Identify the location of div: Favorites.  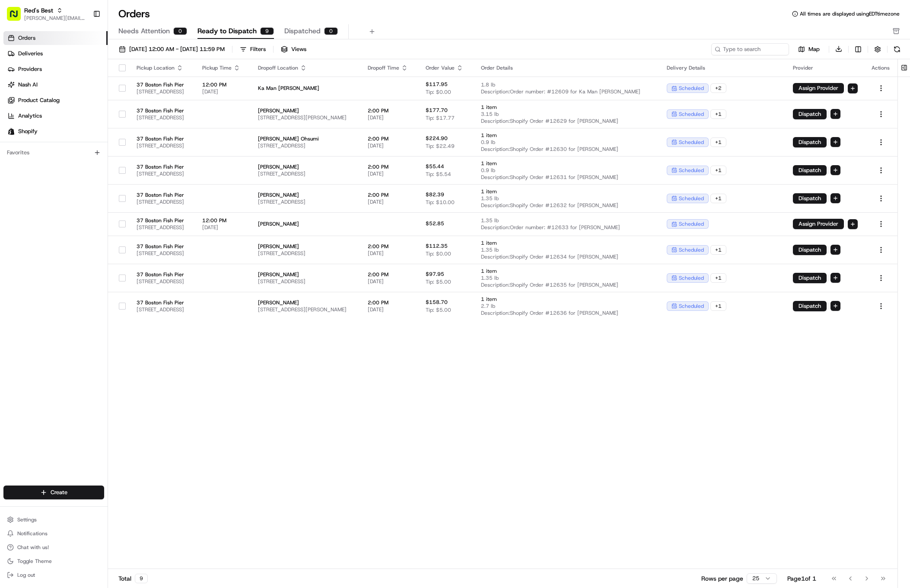
(53, 153).